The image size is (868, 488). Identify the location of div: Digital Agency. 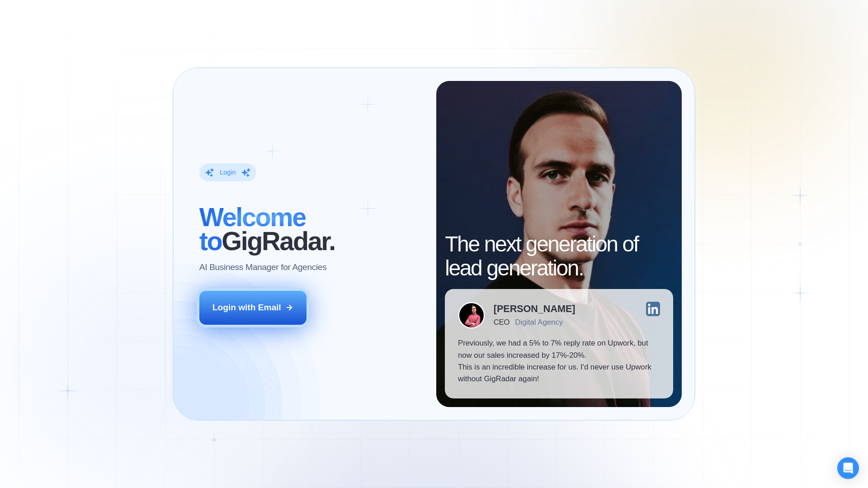
(539, 322).